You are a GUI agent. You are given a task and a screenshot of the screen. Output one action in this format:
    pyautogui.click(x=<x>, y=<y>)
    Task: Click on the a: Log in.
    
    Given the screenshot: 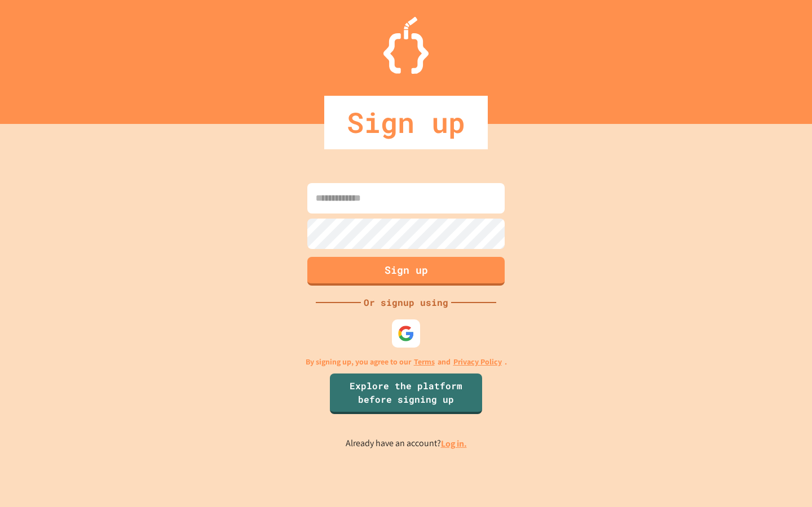 What is the action you would take?
    pyautogui.click(x=454, y=443)
    